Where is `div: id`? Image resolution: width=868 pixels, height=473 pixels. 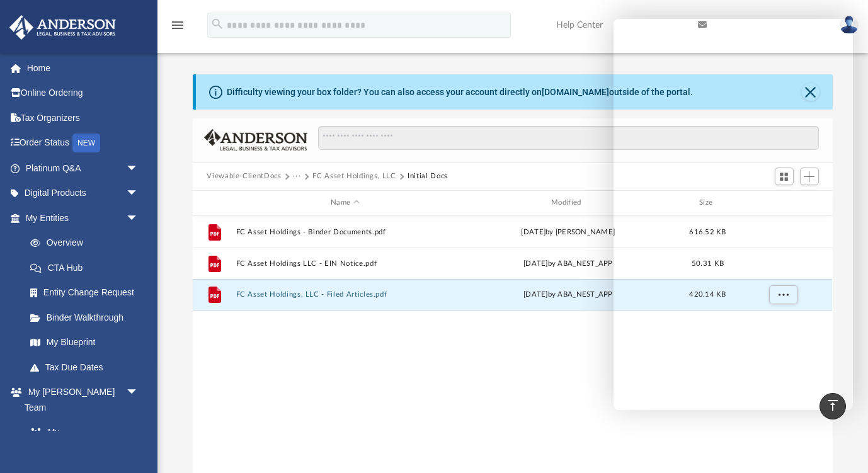
div: id is located at coordinates (214, 203).